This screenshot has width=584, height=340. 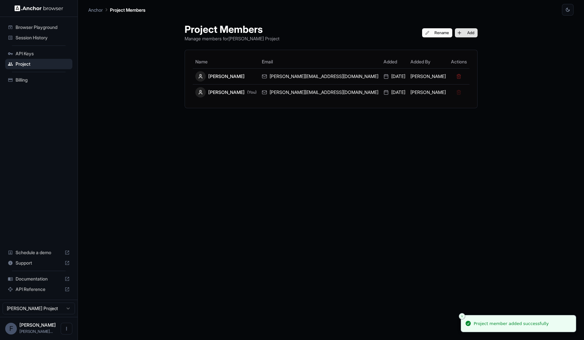 I want to click on button: Open menu, so click(x=67, y=328).